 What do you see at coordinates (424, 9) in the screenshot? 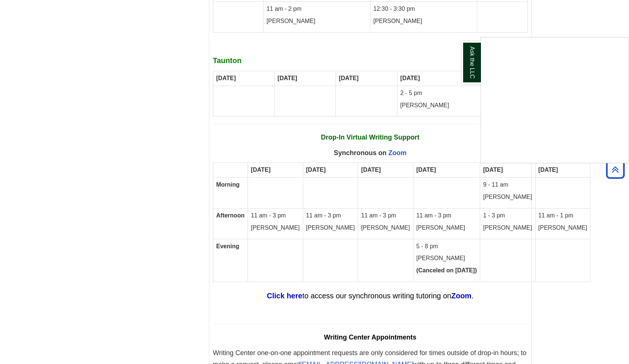
I see `p: 12:30 - 3:30 pm` at bounding box center [424, 9].